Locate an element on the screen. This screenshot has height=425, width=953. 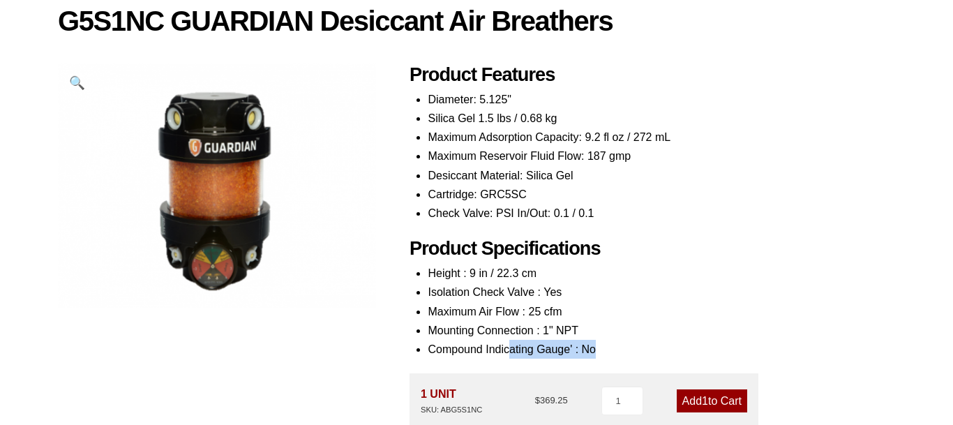
div: 1 UNIT is located at coordinates (451, 401).